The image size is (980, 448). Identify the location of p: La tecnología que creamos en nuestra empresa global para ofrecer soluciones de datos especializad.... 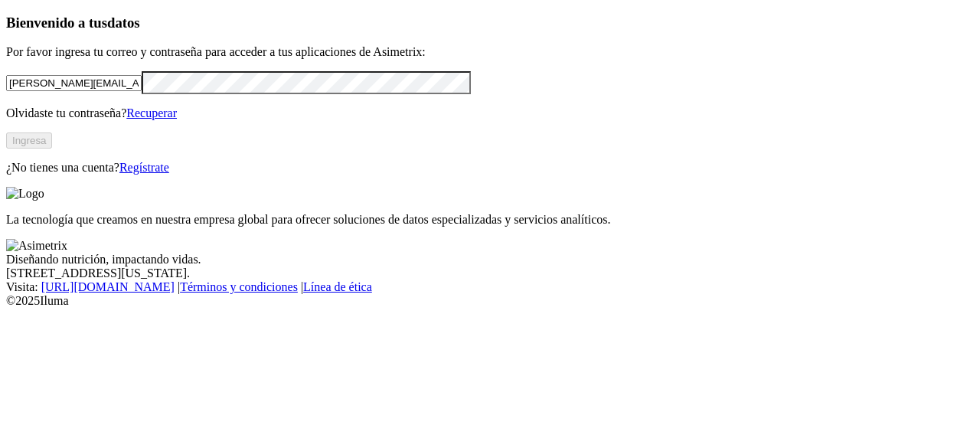
(490, 220).